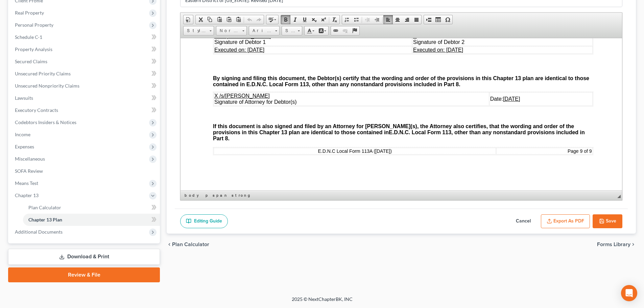 The width and height of the screenshot is (644, 308). I want to click on a: Size, so click(291, 31).